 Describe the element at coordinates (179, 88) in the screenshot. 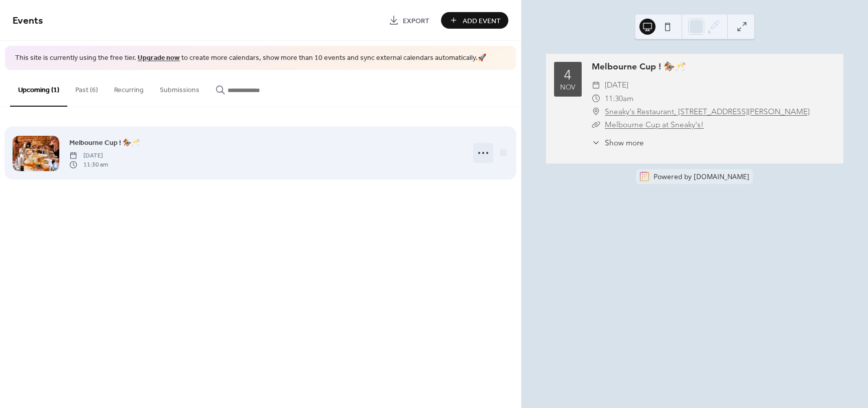

I see `button: Submissions` at that location.